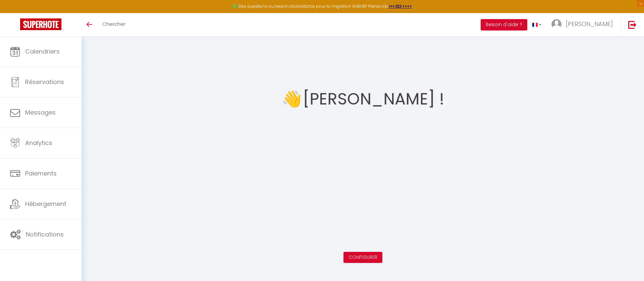  Describe the element at coordinates (41, 24) in the screenshot. I see `img: Super Booking` at that location.